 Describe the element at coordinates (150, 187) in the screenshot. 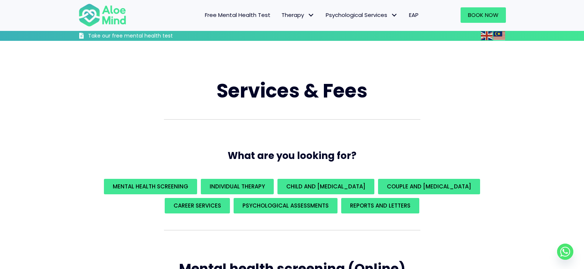

I see `a: Mental Health Screening` at that location.